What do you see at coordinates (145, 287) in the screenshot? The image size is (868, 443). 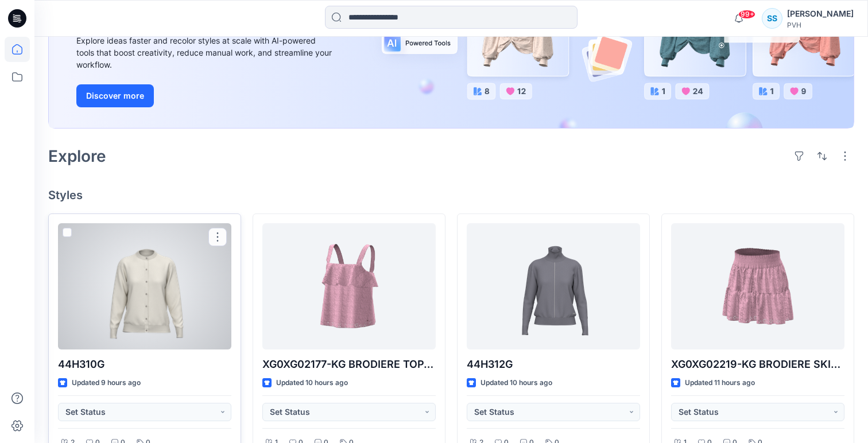 I see `a: 44H310G` at bounding box center [145, 287].